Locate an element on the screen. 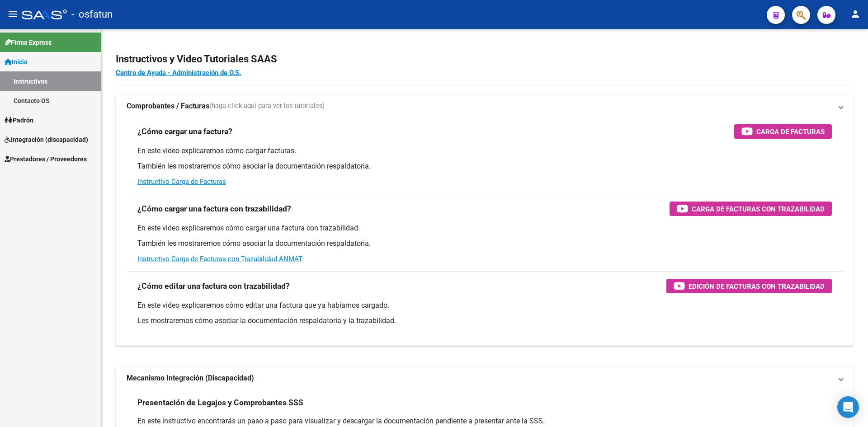  p: En este video explicaremos cómo cargar una factura con trazabilidad. is located at coordinates (484, 228).